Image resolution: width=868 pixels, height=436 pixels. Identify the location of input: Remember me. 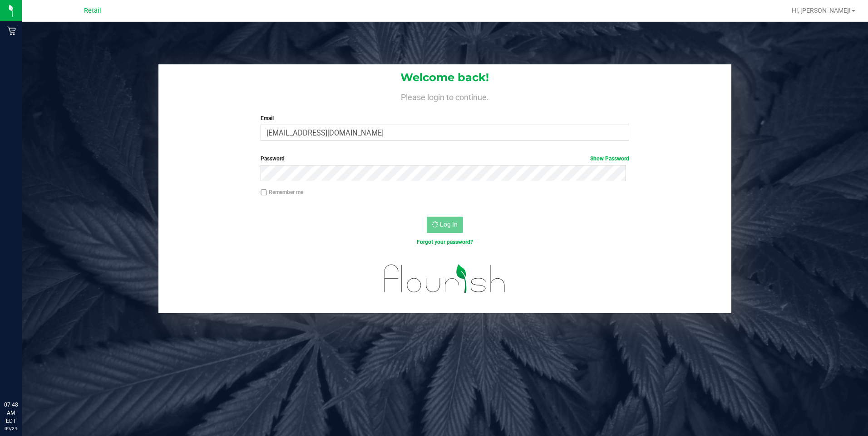
(264, 193).